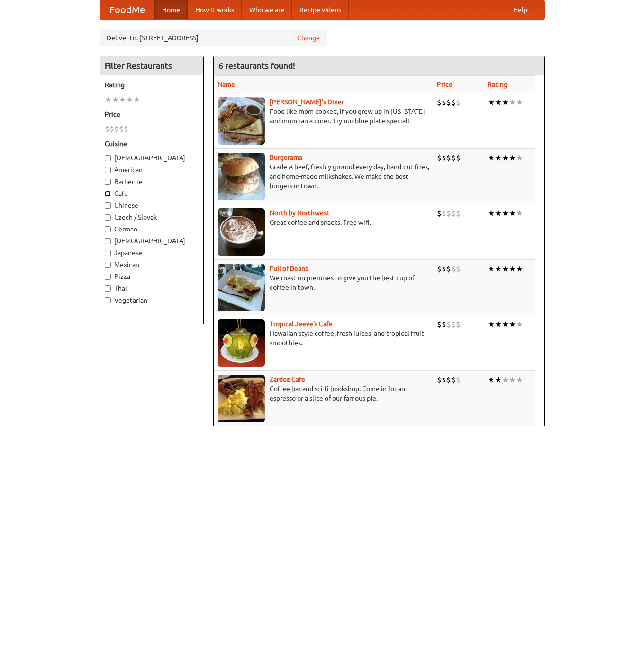 The width and height of the screenshot is (644, 671). Describe the element at coordinates (108, 264) in the screenshot. I see `input: Mexican` at that location.